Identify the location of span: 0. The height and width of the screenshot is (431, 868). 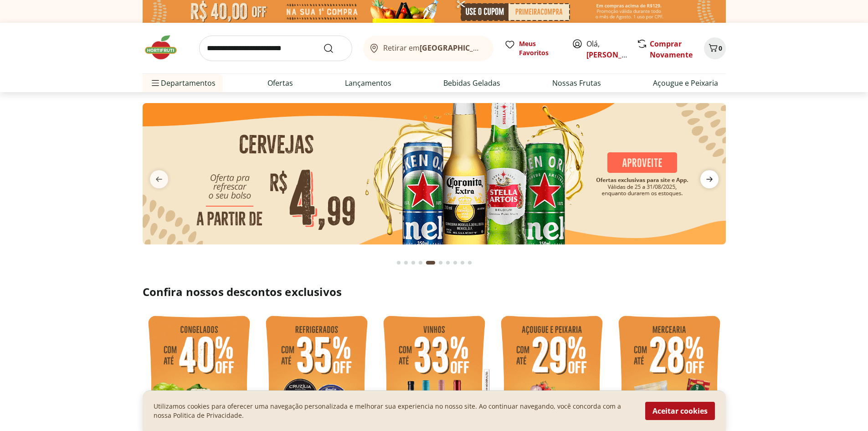
(720, 48).